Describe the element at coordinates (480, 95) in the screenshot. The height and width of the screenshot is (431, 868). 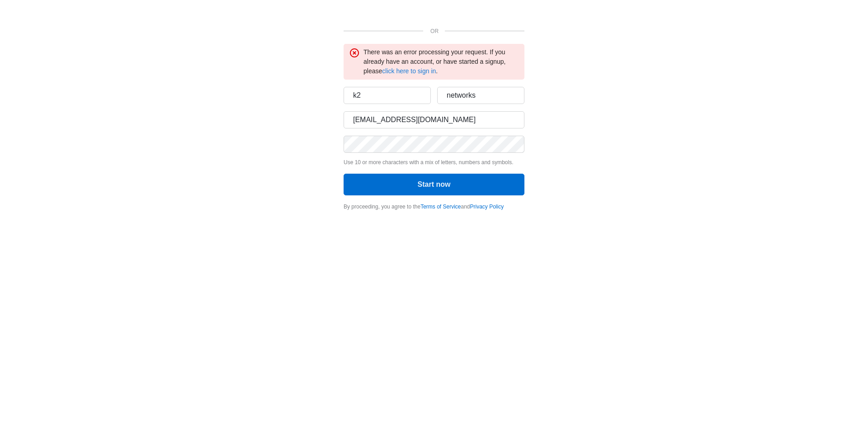
I see `input: Last name` at that location.